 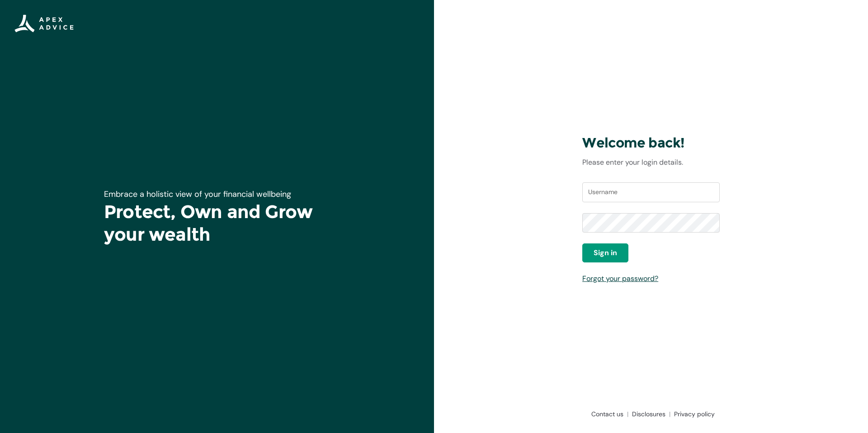 I want to click on span: Sign in, so click(x=606, y=253).